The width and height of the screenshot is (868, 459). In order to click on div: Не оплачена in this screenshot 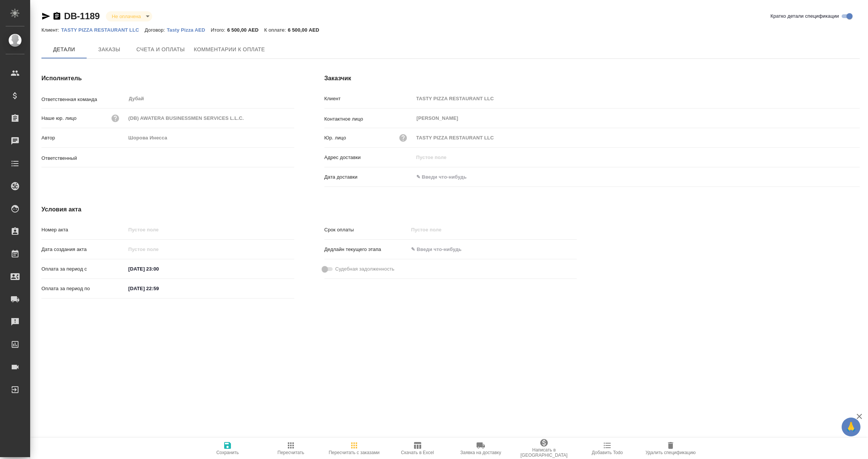, I will do `click(129, 16)`.